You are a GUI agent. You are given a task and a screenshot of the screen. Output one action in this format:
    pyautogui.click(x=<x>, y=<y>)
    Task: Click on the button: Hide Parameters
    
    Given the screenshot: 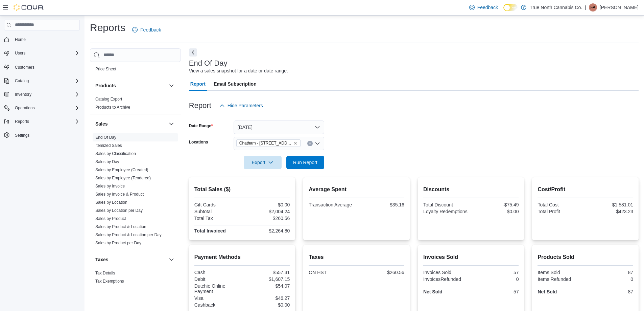 What is the action you would take?
    pyautogui.click(x=242, y=106)
    